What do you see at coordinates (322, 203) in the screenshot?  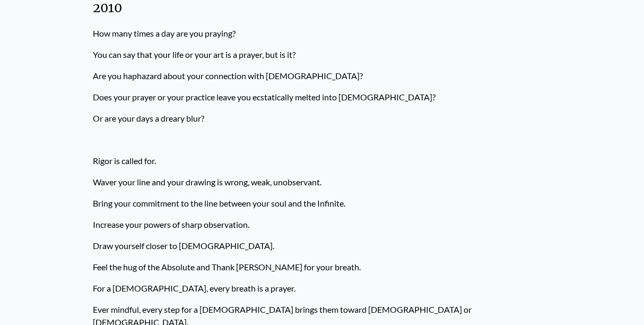 I see `p: Bring your commitment to the line between your soul and the Infinite.` at bounding box center [322, 203].